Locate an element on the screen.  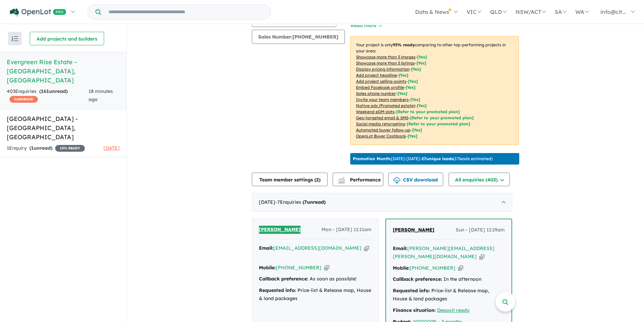
button: Read more is located at coordinates (366, 26).